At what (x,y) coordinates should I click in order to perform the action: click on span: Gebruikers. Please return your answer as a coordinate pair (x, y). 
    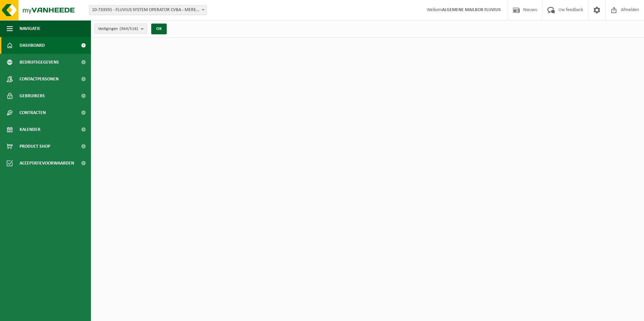
    Looking at the image, I should click on (32, 96).